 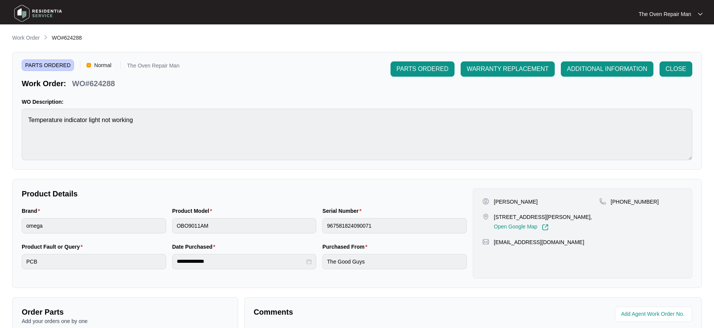 What do you see at coordinates (343, 211) in the screenshot?
I see `label: Serial Number` at bounding box center [343, 211].